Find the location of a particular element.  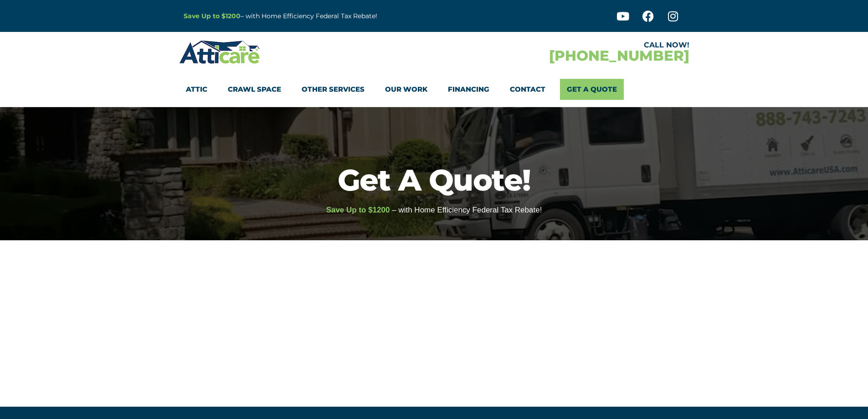

a: Attic is located at coordinates (197, 89).